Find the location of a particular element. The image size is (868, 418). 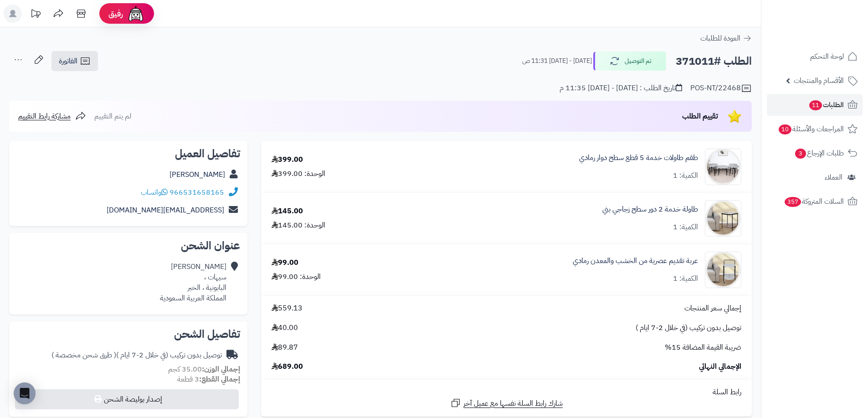

span: الأقسام والمنتجات is located at coordinates (818, 81).